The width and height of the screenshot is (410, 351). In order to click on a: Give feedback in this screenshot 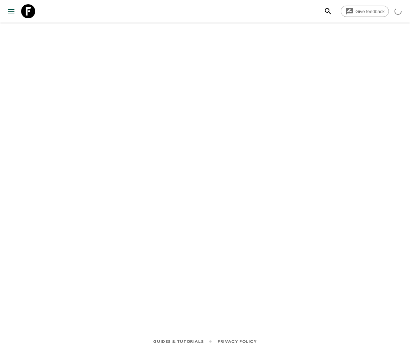, I will do `click(365, 11)`.